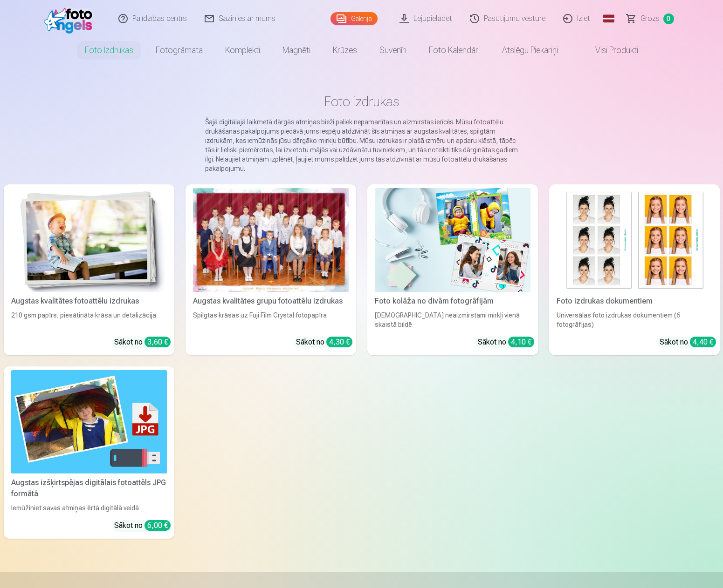 Image resolution: width=723 pixels, height=588 pixels. What do you see at coordinates (89, 488) in the screenshot?
I see `div: Augstas izšķirtspējas digitālais fotoattēls JPG formātā` at bounding box center [89, 488].